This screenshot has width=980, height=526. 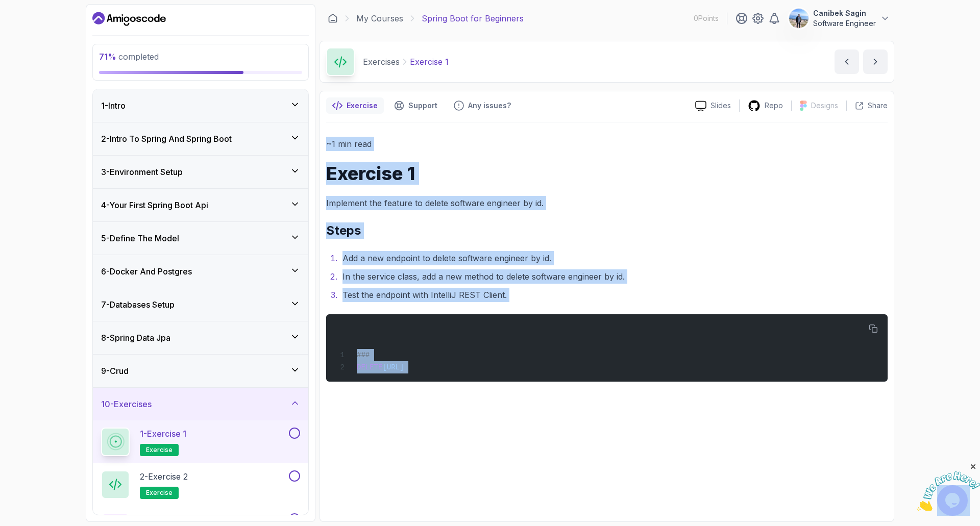 What do you see at coordinates (381, 62) in the screenshot?
I see `p: Exercises` at bounding box center [381, 62].